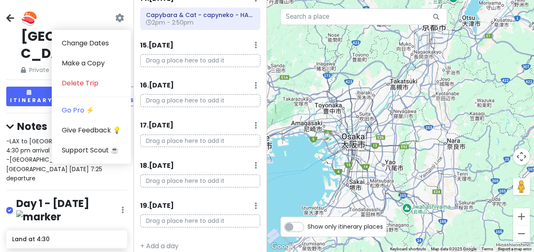 This screenshot has width=534, height=252. I want to click on button: Map camera controls, so click(521, 157).